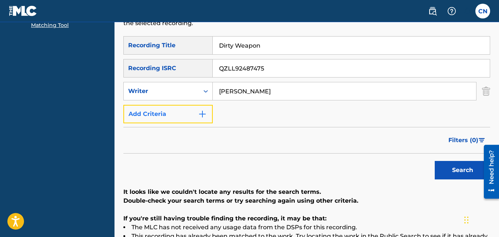  I want to click on img: 9d2ae6d4665cec9f34b9.svg, so click(202, 114).